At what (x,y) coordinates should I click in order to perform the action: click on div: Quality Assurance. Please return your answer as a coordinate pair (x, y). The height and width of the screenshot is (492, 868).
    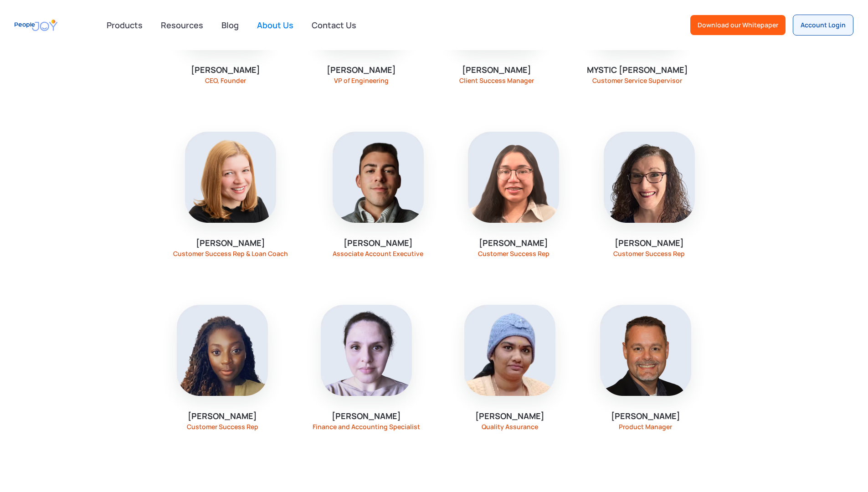
    Looking at the image, I should click on (510, 426).